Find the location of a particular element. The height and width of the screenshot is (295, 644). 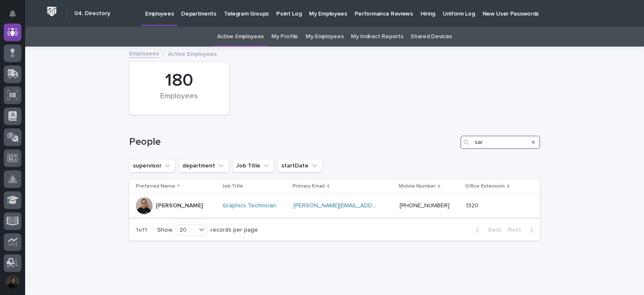

p: records per page is located at coordinates (234, 230).